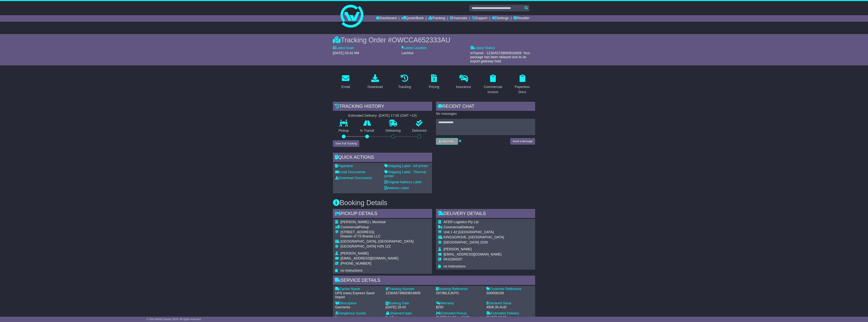 This screenshot has width=868, height=322. Describe the element at coordinates (510, 307) in the screenshot. I see `div: 4908.35 AUD` at that location.